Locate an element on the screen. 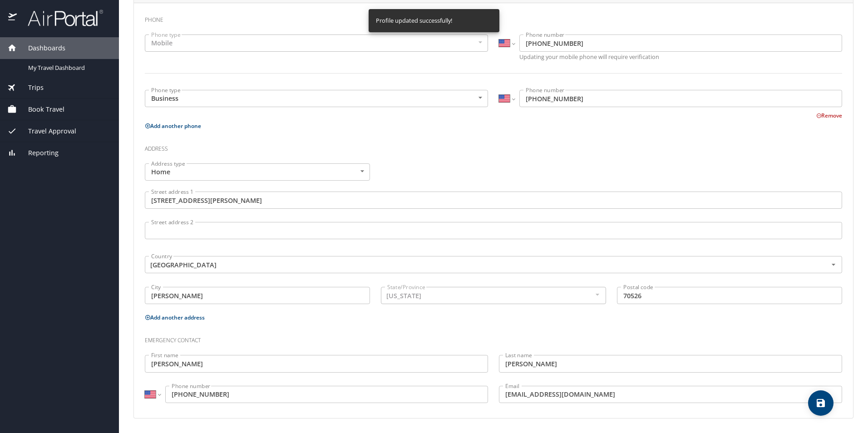  div: Home is located at coordinates (257, 172).